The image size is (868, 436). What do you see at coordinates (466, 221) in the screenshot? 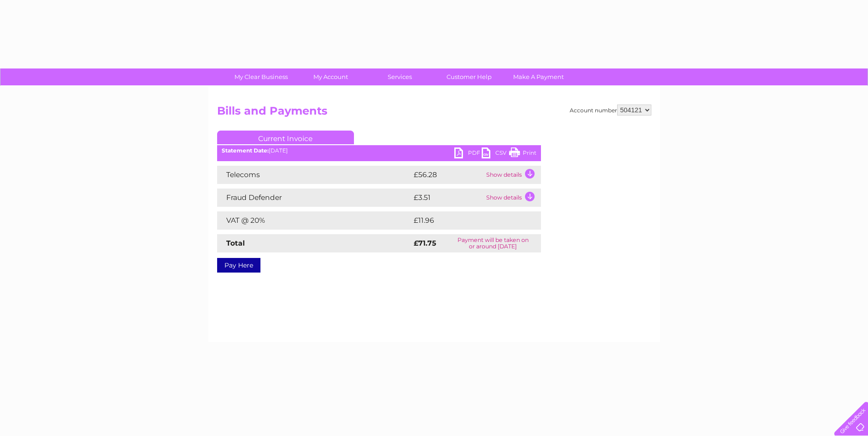
I see `td: £11.96` at bounding box center [466, 221].